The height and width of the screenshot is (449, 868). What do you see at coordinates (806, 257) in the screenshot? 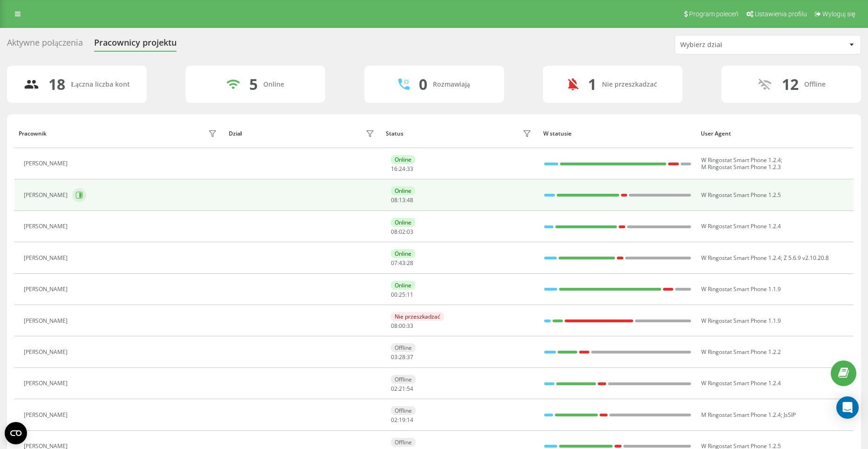
I see `span: Z 5.6.9 v2.10.20.8` at bounding box center [806, 257].